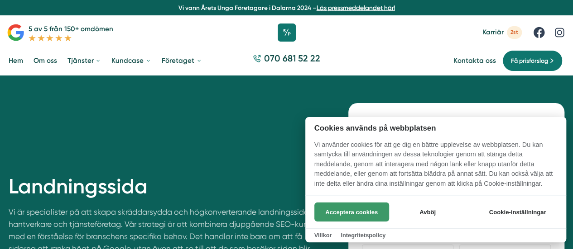 Image resolution: width=573 pixels, height=249 pixels. Describe the element at coordinates (427, 212) in the screenshot. I see `button: Avböj` at that location.